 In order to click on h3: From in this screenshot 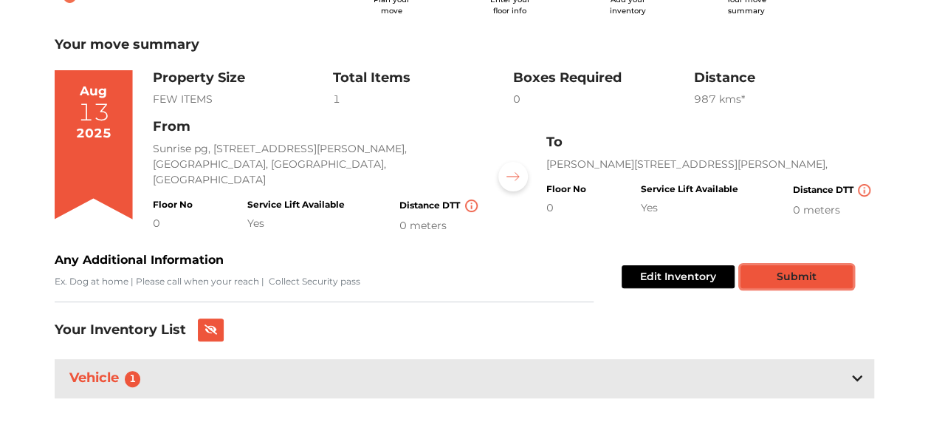, I will do `click(317, 127)`.